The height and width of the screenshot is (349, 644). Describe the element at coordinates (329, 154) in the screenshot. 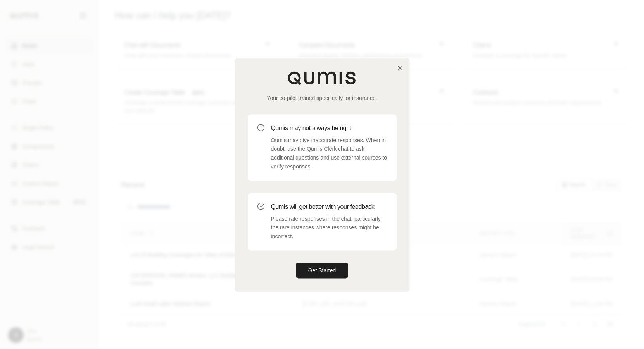

I see `p: Qumis may give inaccurate responses. When in doubt, use the Qumis Clerk chat to ask additional qu...` at that location.